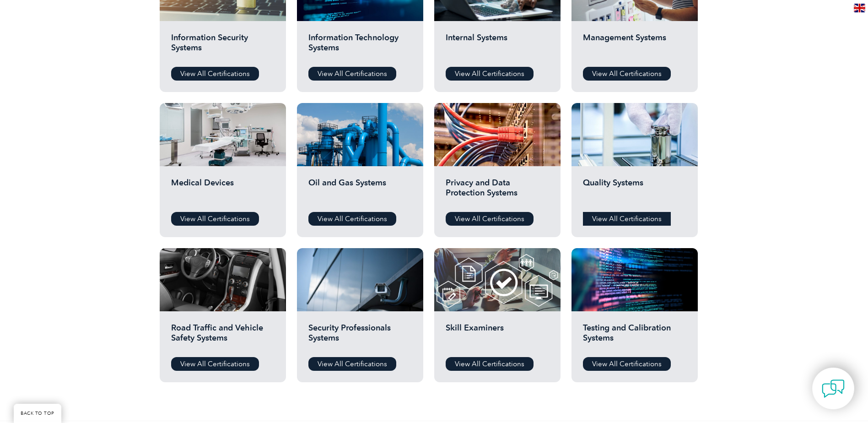  What do you see at coordinates (360, 336) in the screenshot?
I see `h2: Security Professionals Systems` at bounding box center [360, 336].